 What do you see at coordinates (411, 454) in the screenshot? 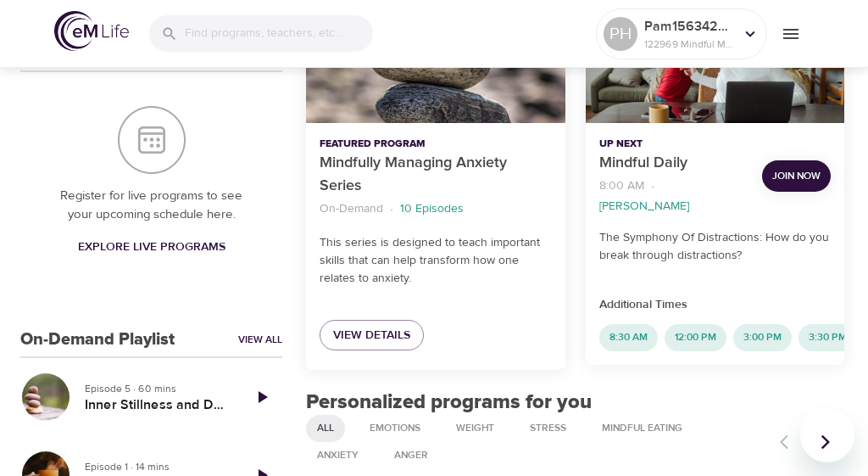
I see `span: Anger` at bounding box center [411, 454].